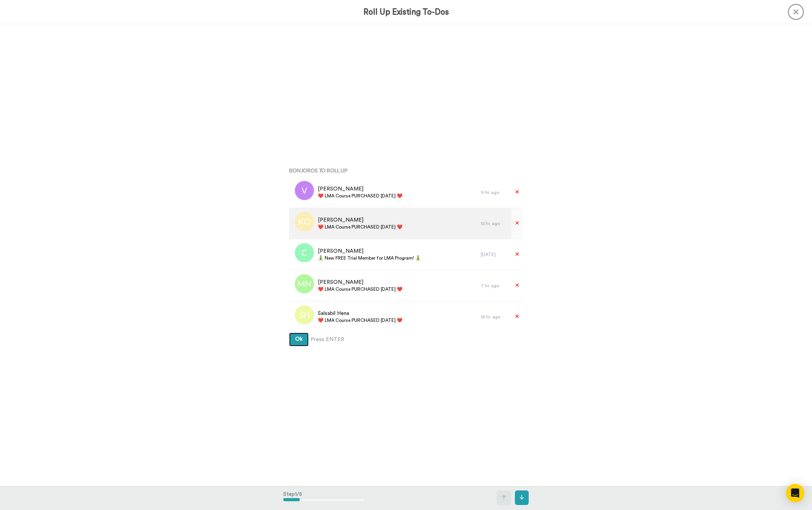 This screenshot has height=510, width=812. Describe the element at coordinates (406, 170) in the screenshot. I see `h4: Bonjoros To Roll Up` at that location.